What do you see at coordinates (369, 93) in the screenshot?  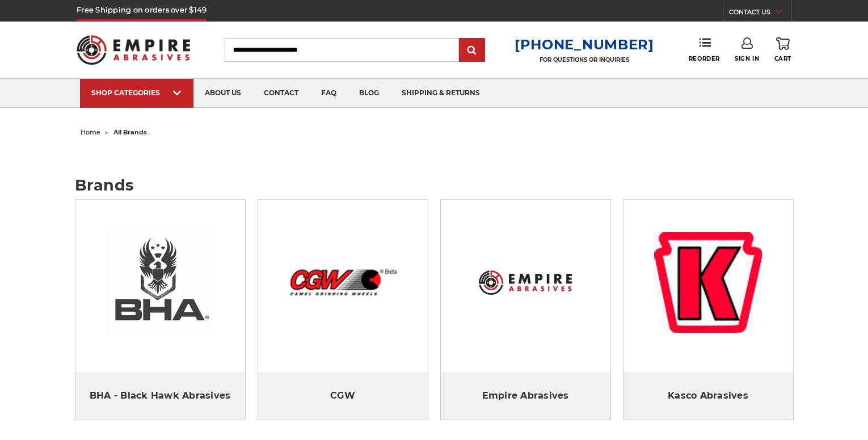 I see `a: blog` at bounding box center [369, 93].